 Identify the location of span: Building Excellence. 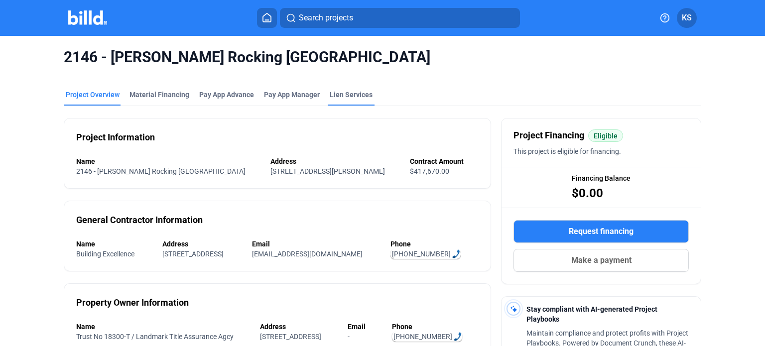
(105, 254).